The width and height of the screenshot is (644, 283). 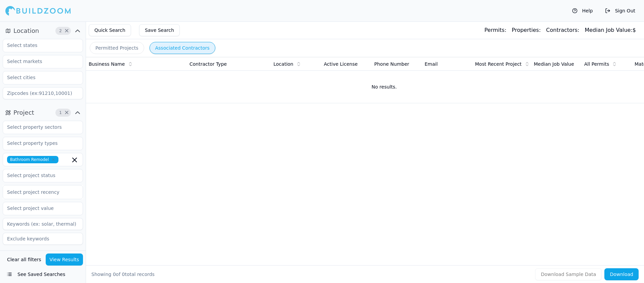 I want to click on span: Phone Number, so click(x=392, y=64).